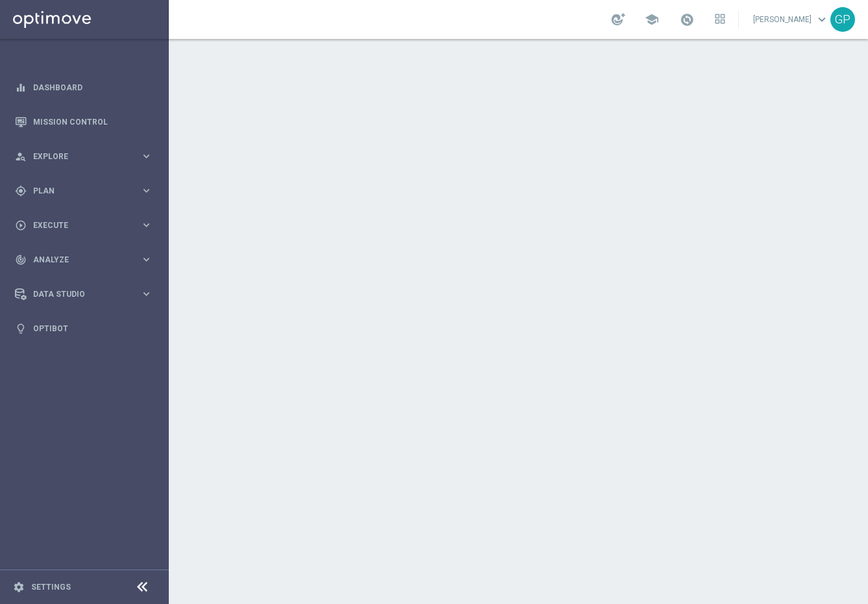  Describe the element at coordinates (87, 191) in the screenshot. I see `span: Plan` at that location.